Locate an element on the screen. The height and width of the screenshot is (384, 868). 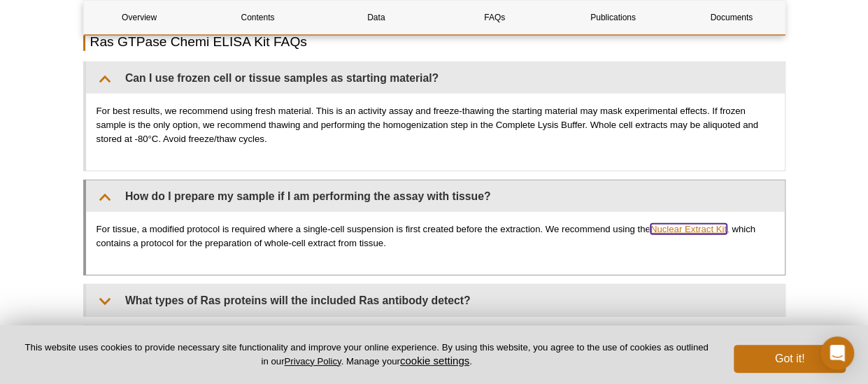
a: Data is located at coordinates (375, 17).